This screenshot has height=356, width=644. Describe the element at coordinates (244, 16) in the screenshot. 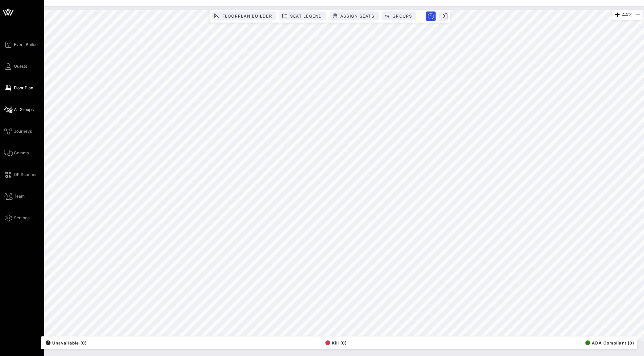

I see `button: Floorplan Builder` at that location.